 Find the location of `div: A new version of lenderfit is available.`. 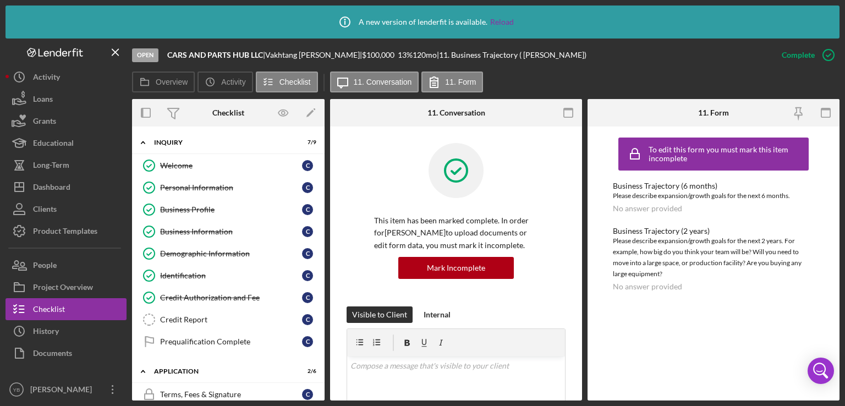

div: A new version of lenderfit is available. is located at coordinates (423, 22).